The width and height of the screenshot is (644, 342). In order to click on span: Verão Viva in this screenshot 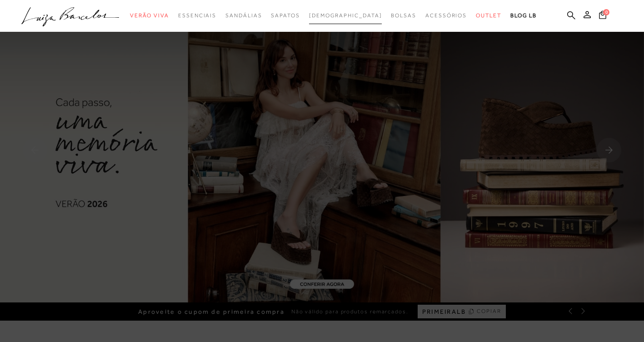, I will do `click(150, 15)`.